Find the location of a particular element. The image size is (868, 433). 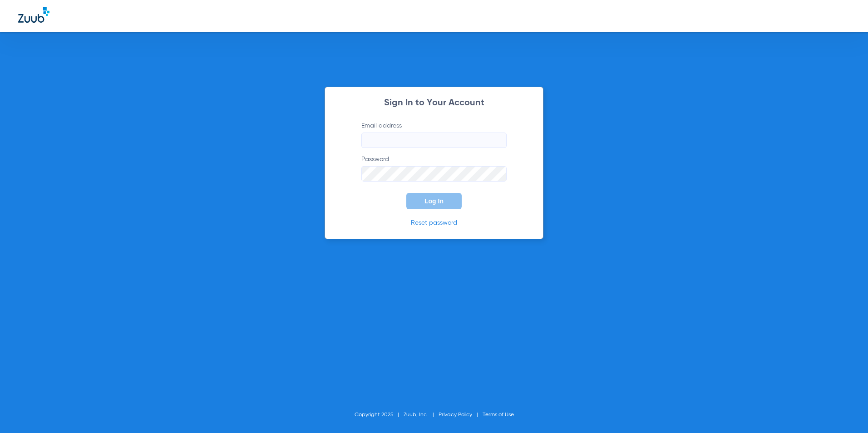

input: Password is located at coordinates (434, 173).